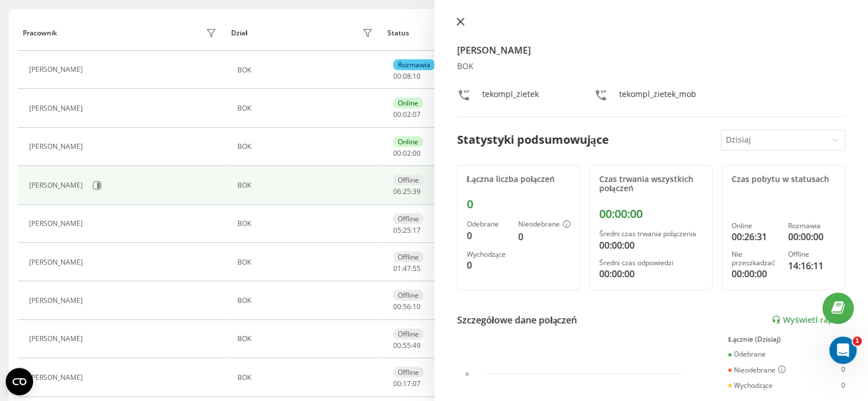  Describe the element at coordinates (467, 373) in the screenshot. I see `text: 0` at that location.